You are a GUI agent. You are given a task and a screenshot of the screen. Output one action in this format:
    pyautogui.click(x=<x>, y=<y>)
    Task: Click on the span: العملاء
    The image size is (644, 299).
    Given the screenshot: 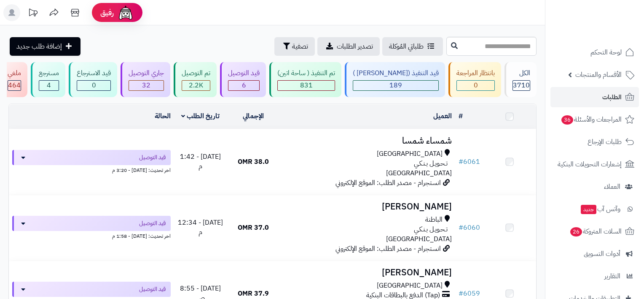 What is the action you would take?
    pyautogui.click(x=612, y=186)
    